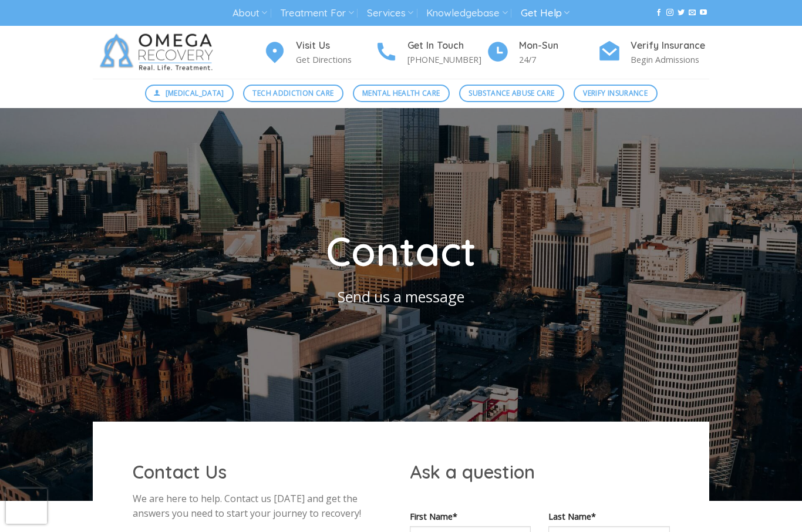  I want to click on p: Get Directions, so click(335, 59).